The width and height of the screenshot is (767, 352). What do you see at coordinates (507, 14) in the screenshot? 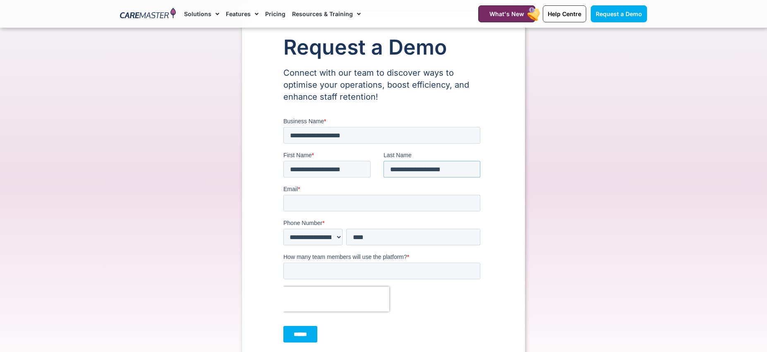
I see `span: What's New` at bounding box center [507, 14].